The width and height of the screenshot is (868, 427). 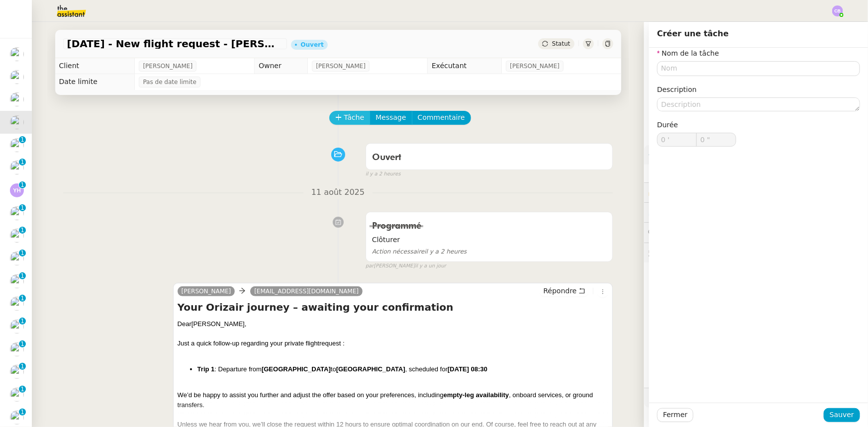 I want to click on span: Tâche, so click(x=355, y=118).